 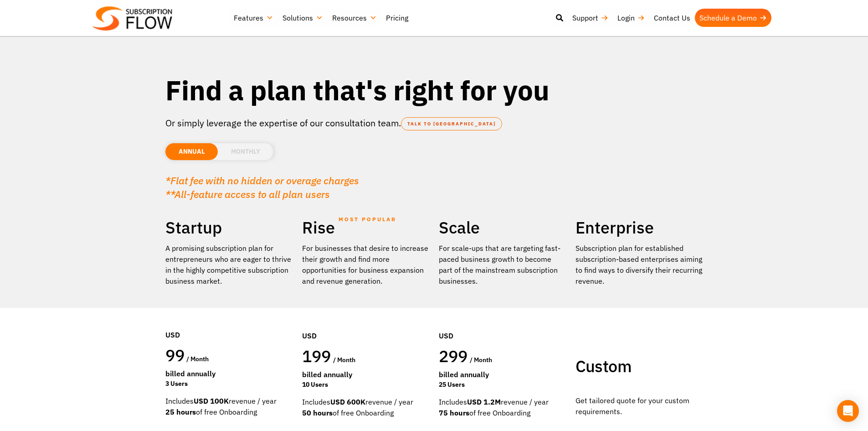 I want to click on p: Get tailored quote for your custom requirements., so click(x=640, y=405).